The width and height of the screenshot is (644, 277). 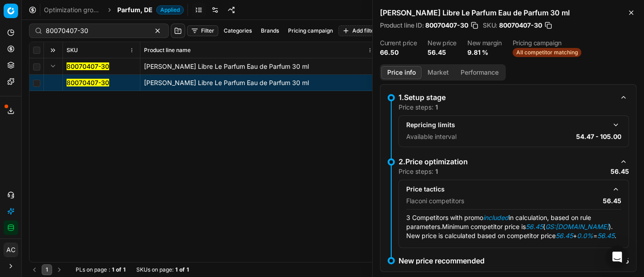 I want to click on p: Flaconi competitors, so click(x=435, y=201).